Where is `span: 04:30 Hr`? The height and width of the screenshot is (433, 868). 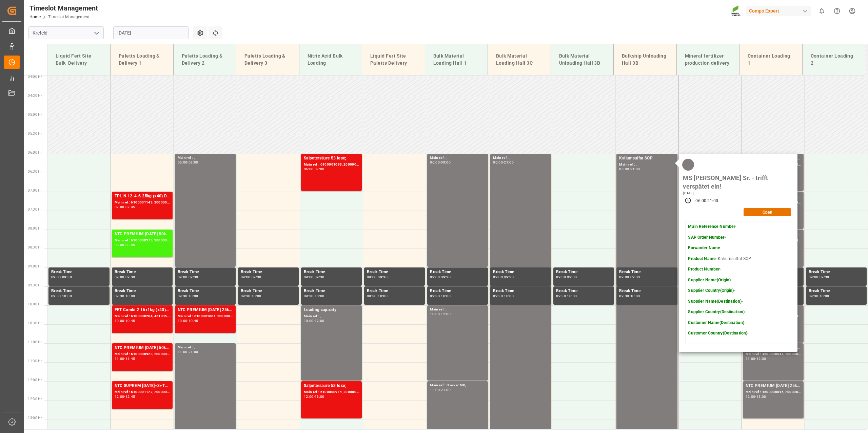
span: 04:30 Hr is located at coordinates (35, 96).